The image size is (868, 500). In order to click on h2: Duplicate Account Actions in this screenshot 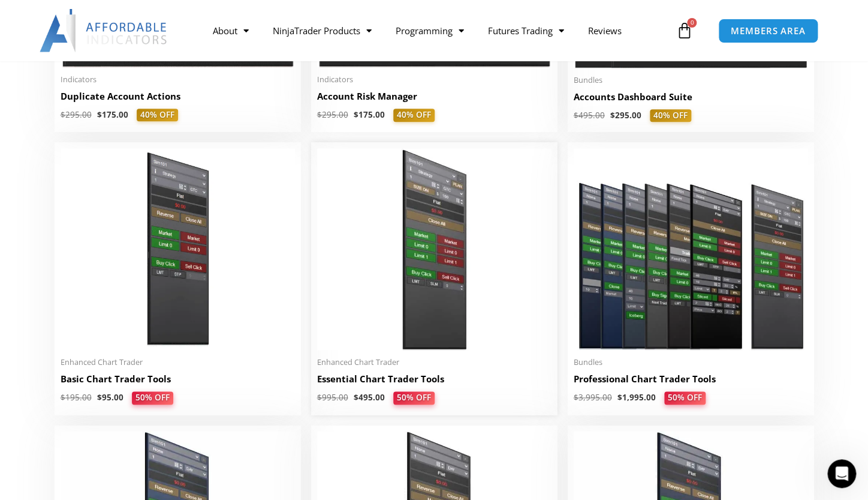, I will do `click(177, 96)`.